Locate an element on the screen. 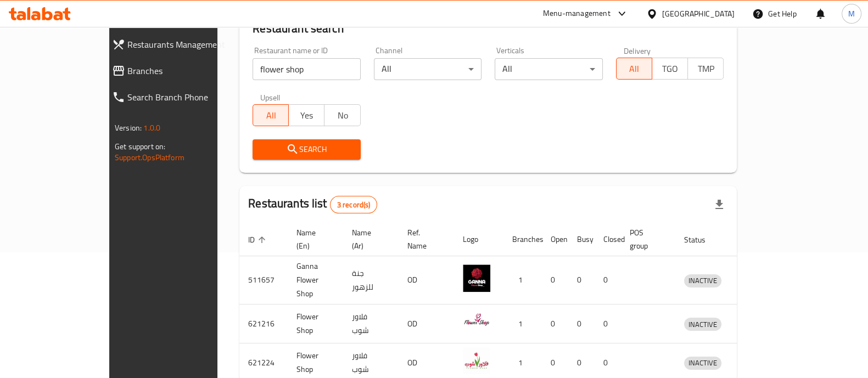  td: 621216 is located at coordinates (263, 324).